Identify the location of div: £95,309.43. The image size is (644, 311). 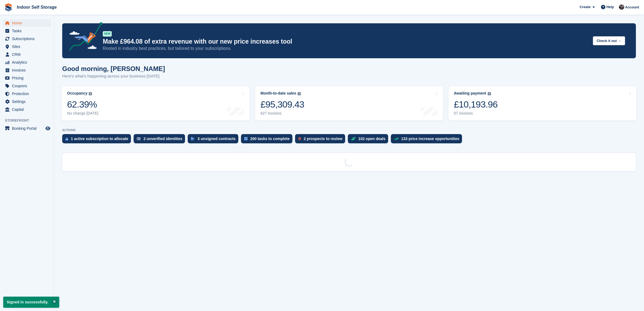
(282, 104).